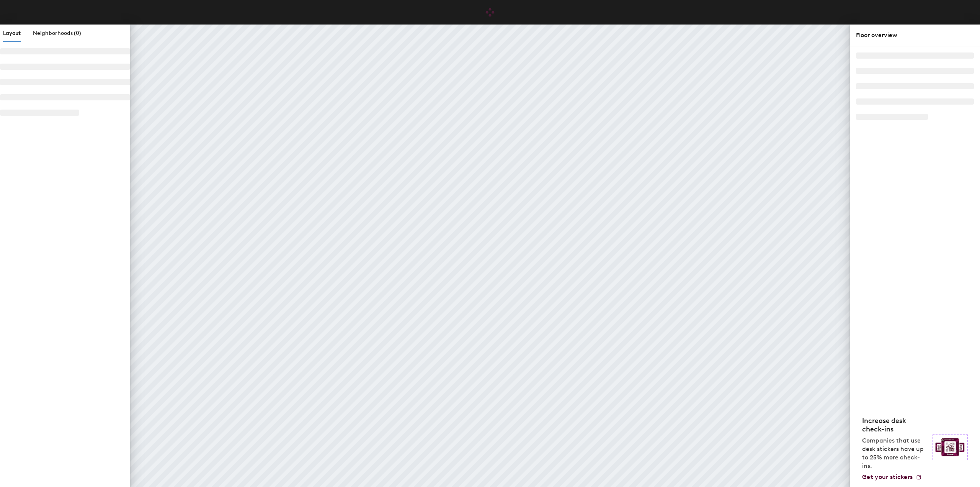 Image resolution: width=980 pixels, height=487 pixels. Describe the element at coordinates (887, 476) in the screenshot. I see `span: Get your stickers` at that location.